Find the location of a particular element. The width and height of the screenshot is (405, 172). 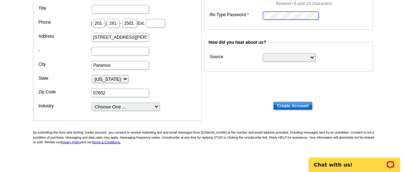

input: Create Account is located at coordinates (293, 106).